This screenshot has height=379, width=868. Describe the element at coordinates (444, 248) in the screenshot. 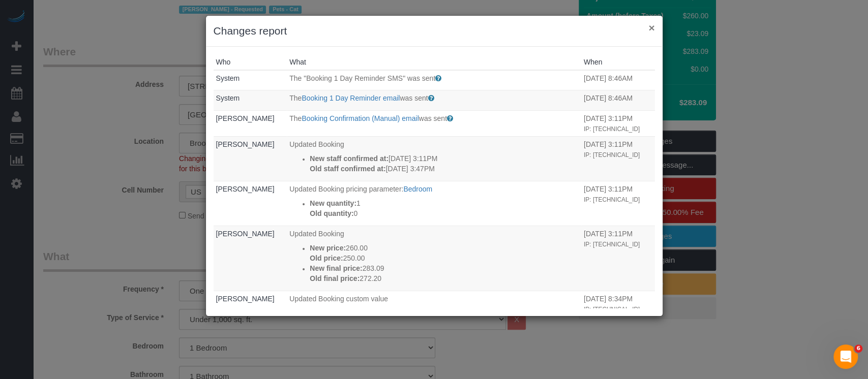

I see `p: 260.00` at that location.